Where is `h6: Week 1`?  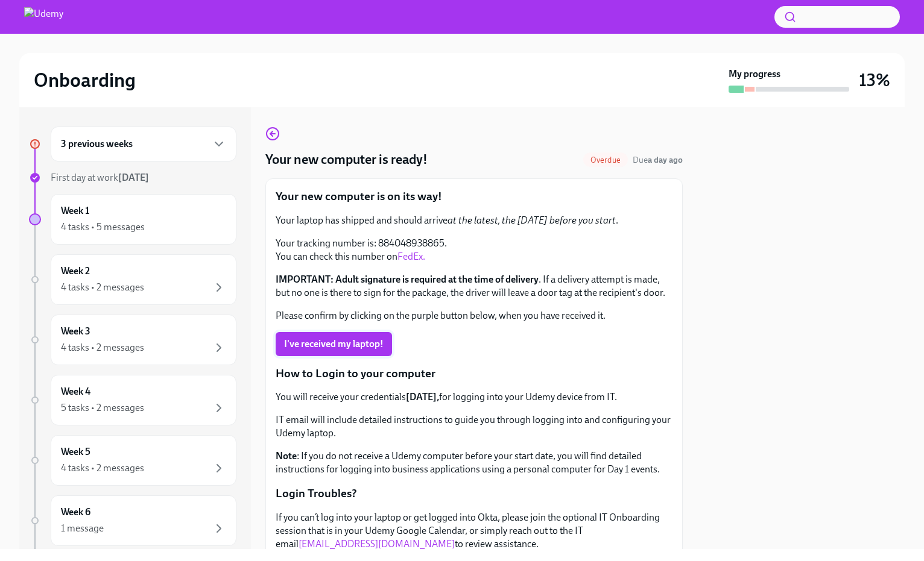
h6: Week 1 is located at coordinates (75, 211).